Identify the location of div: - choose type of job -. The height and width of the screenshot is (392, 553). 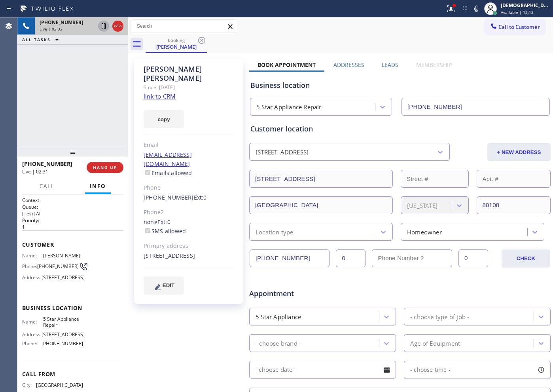
(440, 316).